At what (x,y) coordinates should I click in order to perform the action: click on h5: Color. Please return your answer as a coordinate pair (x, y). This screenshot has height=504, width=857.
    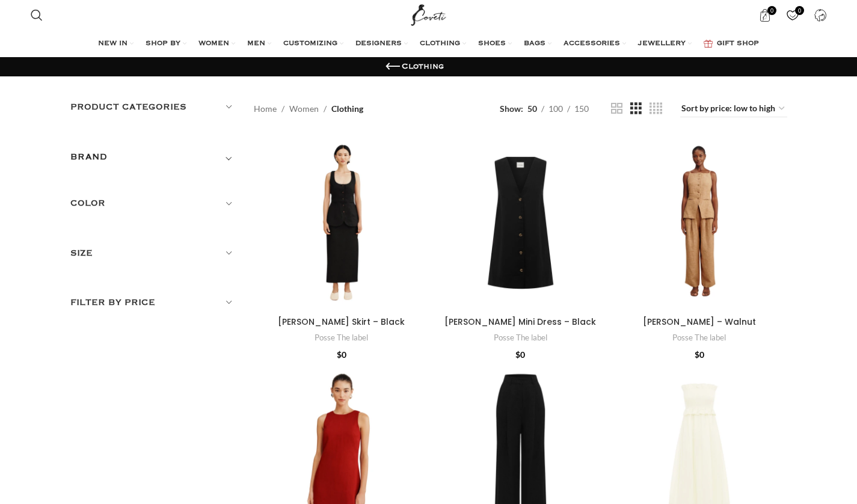
    Looking at the image, I should click on (153, 203).